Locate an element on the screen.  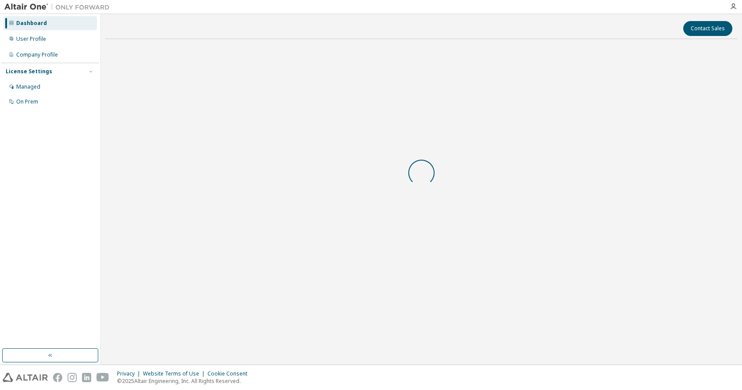
img: Altair One is located at coordinates (59, 7).